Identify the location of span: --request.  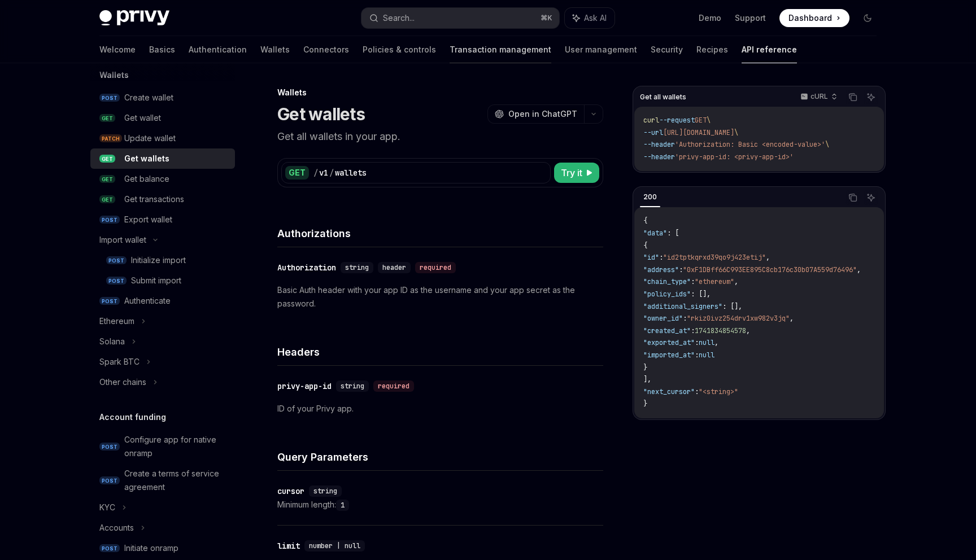
(677, 120).